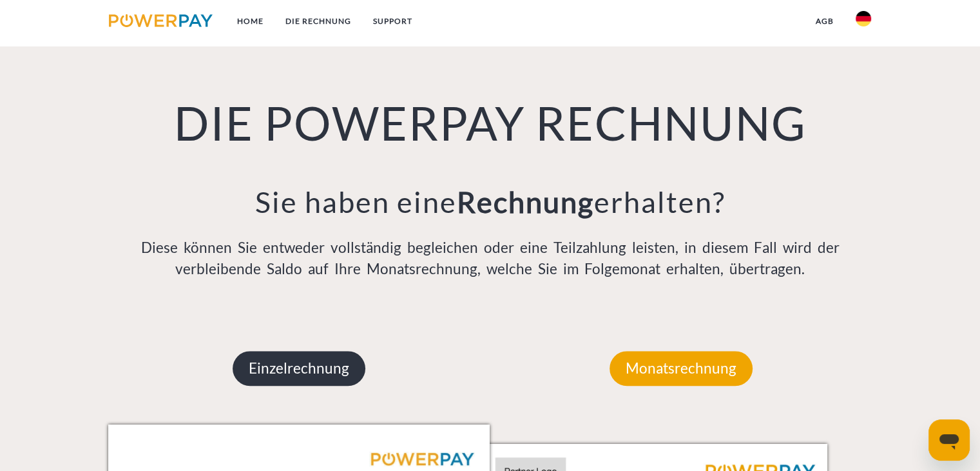 The width and height of the screenshot is (980, 471). Describe the element at coordinates (392, 21) in the screenshot. I see `a: SUPPORT` at that location.